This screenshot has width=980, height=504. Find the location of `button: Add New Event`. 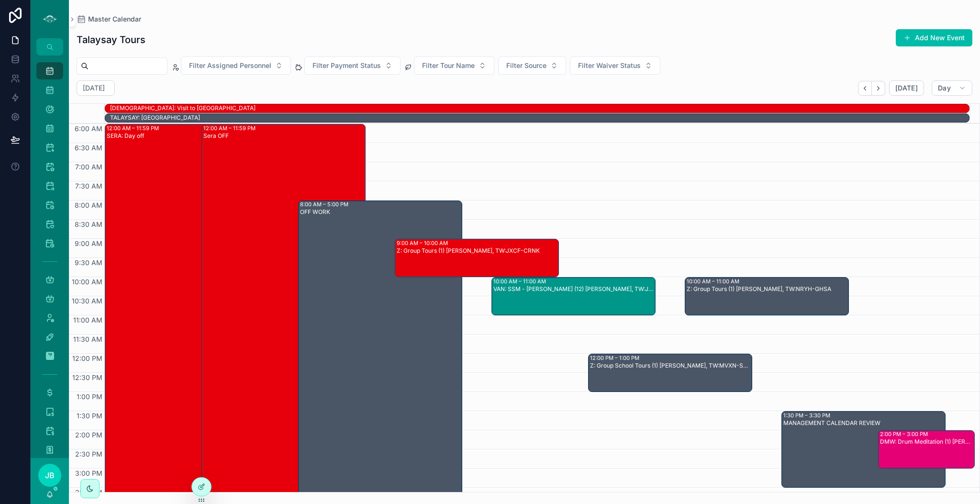

button: Add New Event is located at coordinates (934, 38).